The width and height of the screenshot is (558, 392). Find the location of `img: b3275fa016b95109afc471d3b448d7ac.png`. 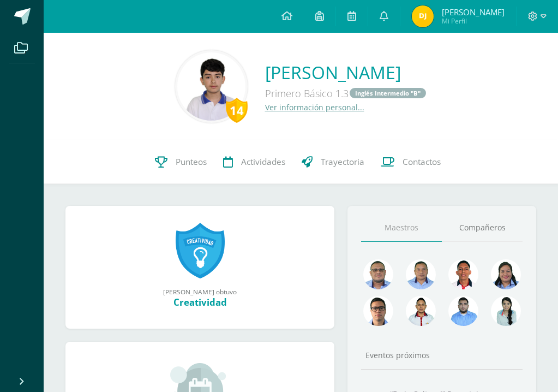

img: b3275fa016b95109afc471d3b448d7ac.png is located at coordinates (378, 311).